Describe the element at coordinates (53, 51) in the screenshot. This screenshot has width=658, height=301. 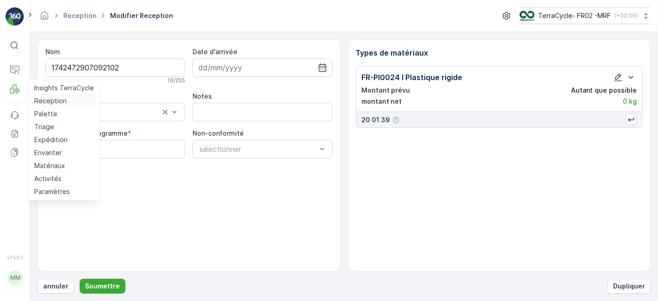
I see `label: Nom` at that location.